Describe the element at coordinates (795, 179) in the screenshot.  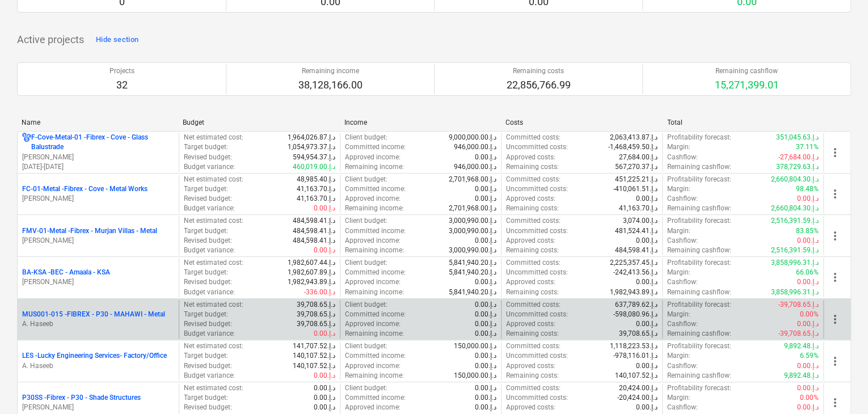
I see `p: 2,660,804.30د.إ.‏` at that location.